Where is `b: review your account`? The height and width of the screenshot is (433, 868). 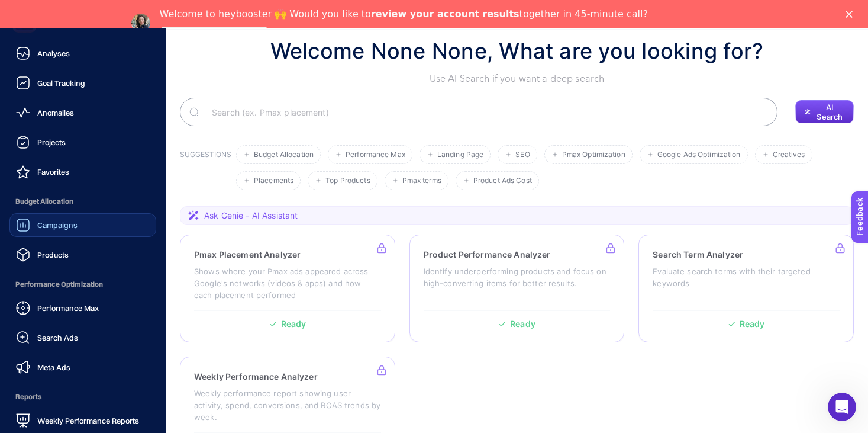 b: review your account is located at coordinates (425, 14).